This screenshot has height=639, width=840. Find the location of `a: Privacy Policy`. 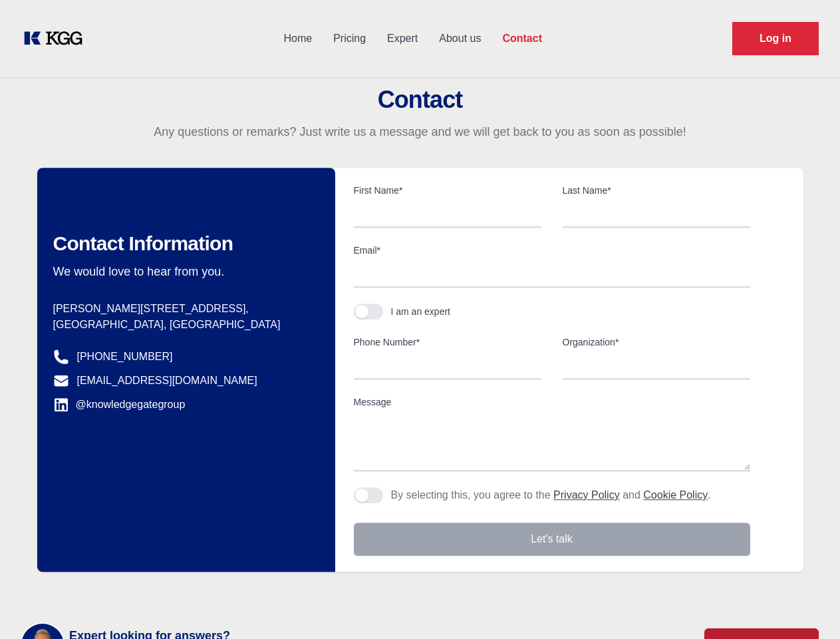

a: Privacy Policy is located at coordinates (587, 494).